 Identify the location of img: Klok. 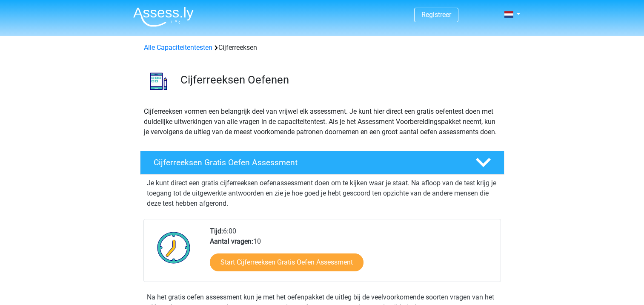
(173, 247).